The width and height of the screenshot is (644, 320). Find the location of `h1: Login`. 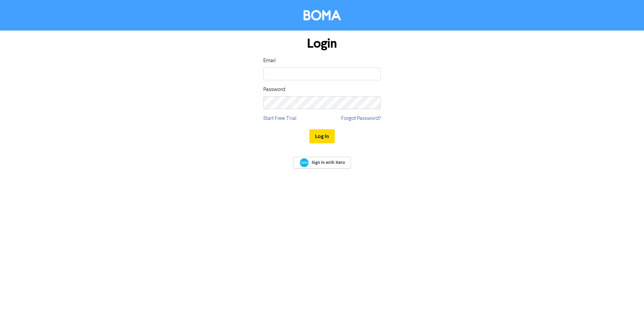

h1: Login is located at coordinates (322, 44).